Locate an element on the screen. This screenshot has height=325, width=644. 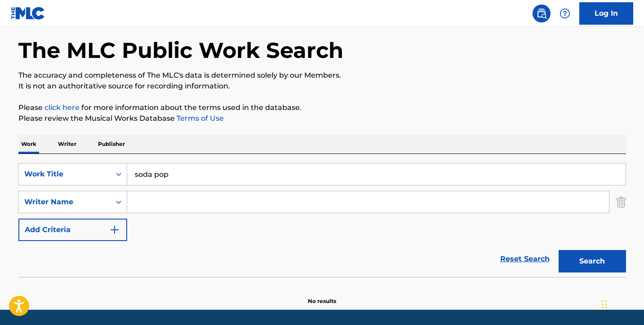
button: Add Criteria is located at coordinates (73, 230).